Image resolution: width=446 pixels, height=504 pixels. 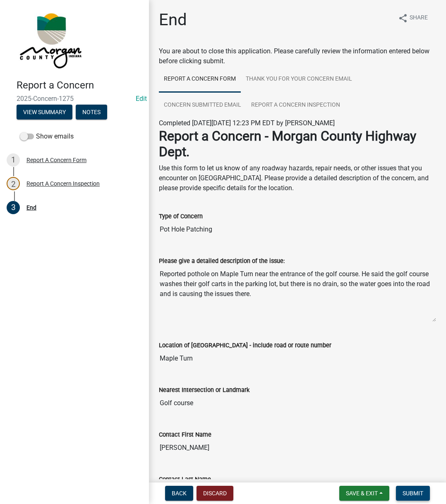 What do you see at coordinates (181, 217) in the screenshot?
I see `label: Type of Concern` at bounding box center [181, 217].